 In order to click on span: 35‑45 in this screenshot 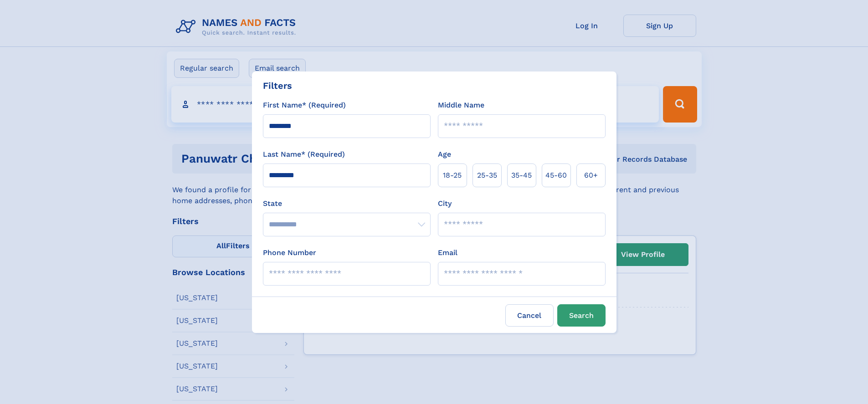, I will do `click(522, 175)`.